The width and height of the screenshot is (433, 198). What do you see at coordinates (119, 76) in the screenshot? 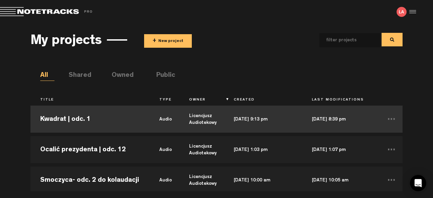
I see `li: Owned` at bounding box center [119, 76].